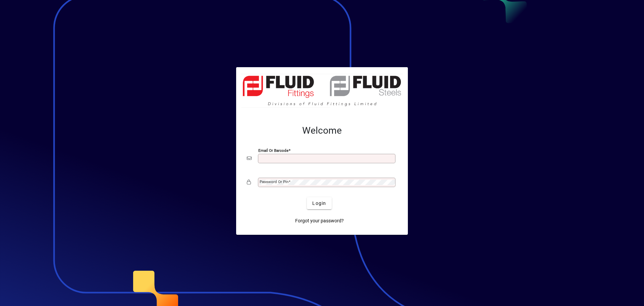 The height and width of the screenshot is (306, 644). What do you see at coordinates (322, 131) in the screenshot?
I see `h2: Welcome` at bounding box center [322, 131].